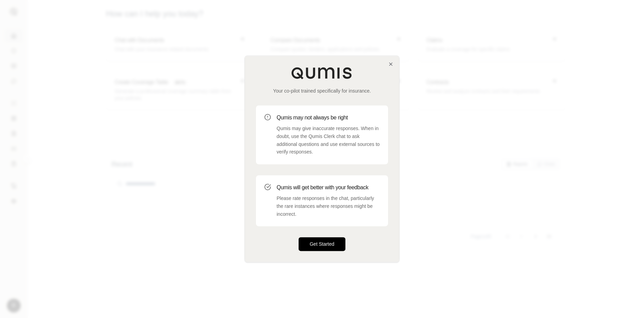 Image resolution: width=644 pixels, height=318 pixels. I want to click on p: Qumis may give inaccurate responses. When in doubt, use the Qumis Clerk chat to ask additional qu..., so click(329, 140).